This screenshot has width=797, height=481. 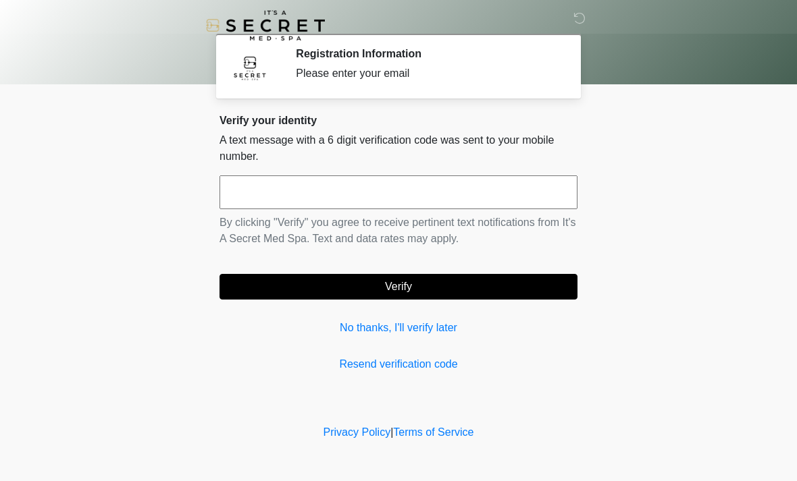 What do you see at coordinates (426, 74) in the screenshot?
I see `div: Please enter your email` at bounding box center [426, 74].